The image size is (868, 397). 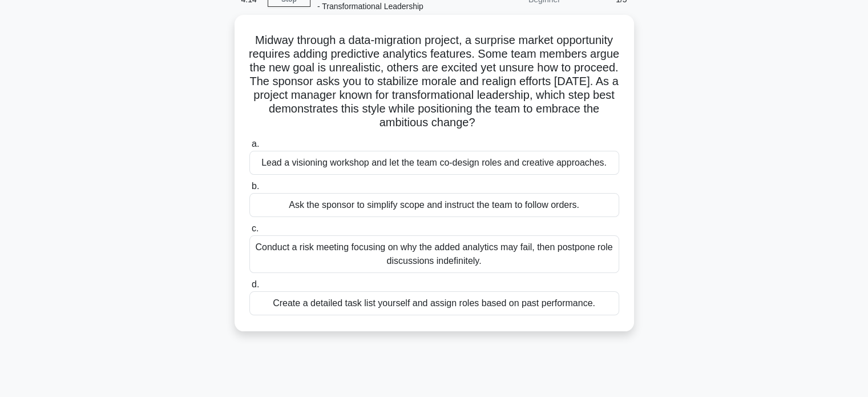 What do you see at coordinates (434, 205) in the screenshot?
I see `div: Ask the sponsor to simplify scope and instruct the team to follow orders.` at bounding box center [434, 205].